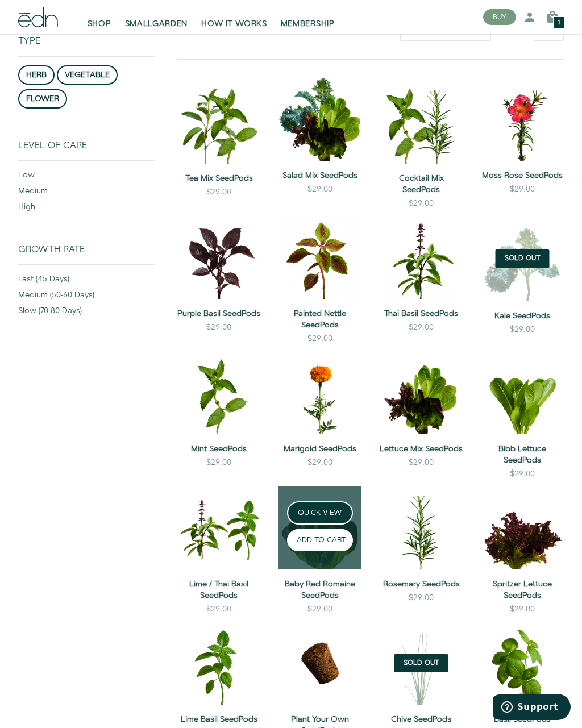 This screenshot has width=582, height=728. Describe the element at coordinates (421, 314) in the screenshot. I see `a: Thai Basil SeedPods` at that location.